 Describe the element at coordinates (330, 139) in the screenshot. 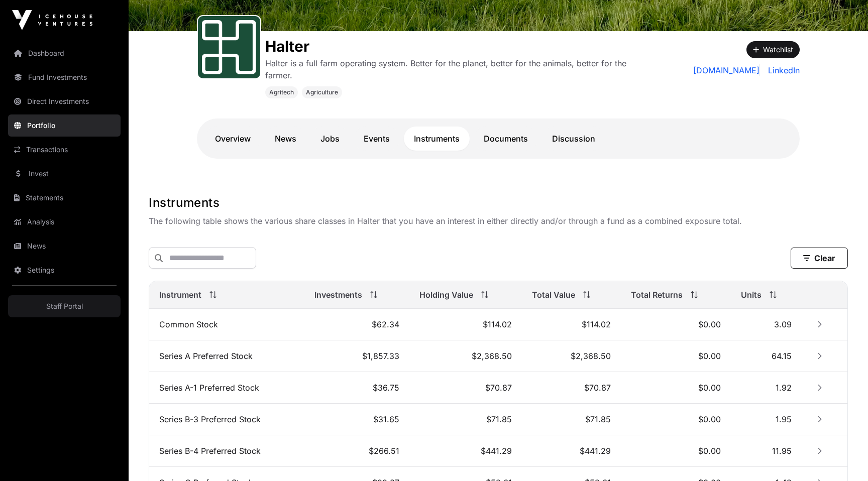

I see `a: Jobs` at that location.